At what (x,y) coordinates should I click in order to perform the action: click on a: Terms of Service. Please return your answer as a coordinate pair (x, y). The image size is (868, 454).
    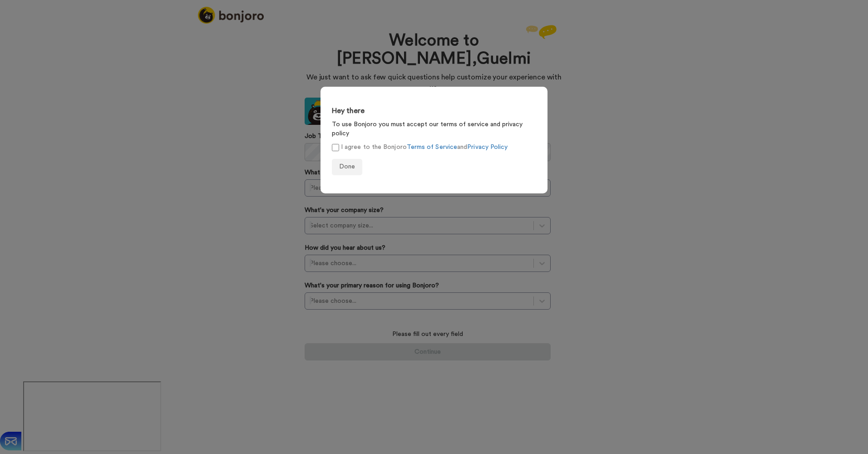
    Looking at the image, I should click on (432, 147).